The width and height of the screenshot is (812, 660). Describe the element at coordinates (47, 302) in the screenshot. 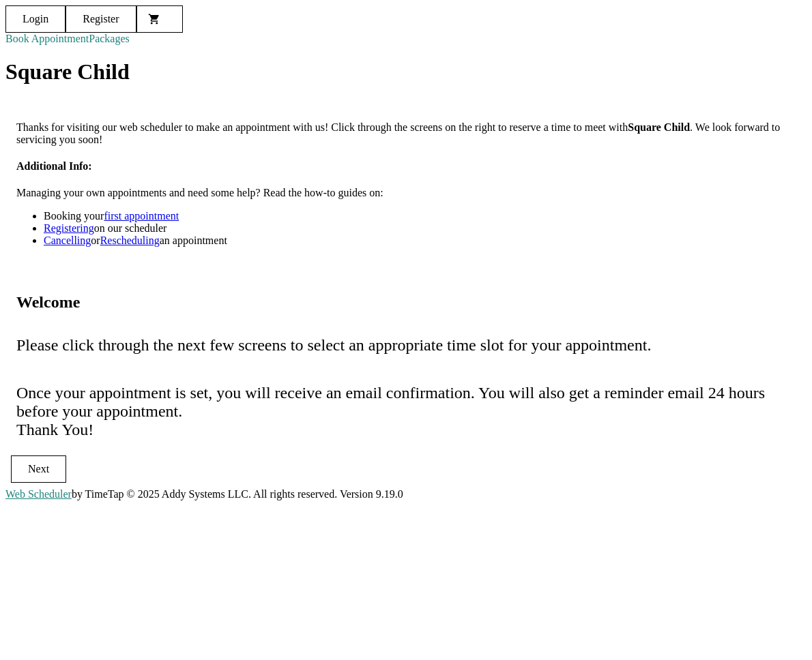

I see `h2: Welcome` at that location.